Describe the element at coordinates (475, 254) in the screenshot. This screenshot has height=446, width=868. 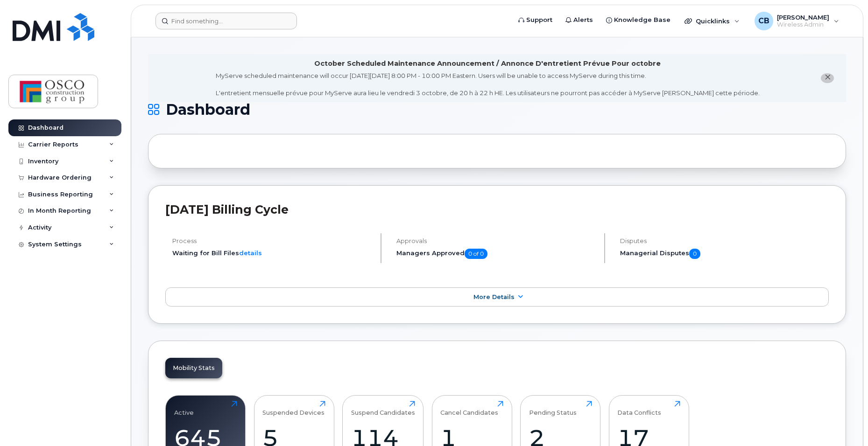
I see `span: 0 of 0` at that location.